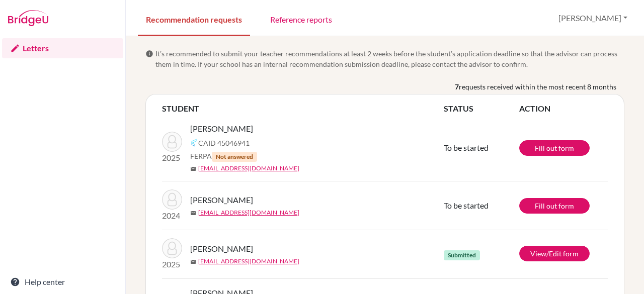  Describe the element at coordinates (172, 215) in the screenshot. I see `p: 2024` at that location.